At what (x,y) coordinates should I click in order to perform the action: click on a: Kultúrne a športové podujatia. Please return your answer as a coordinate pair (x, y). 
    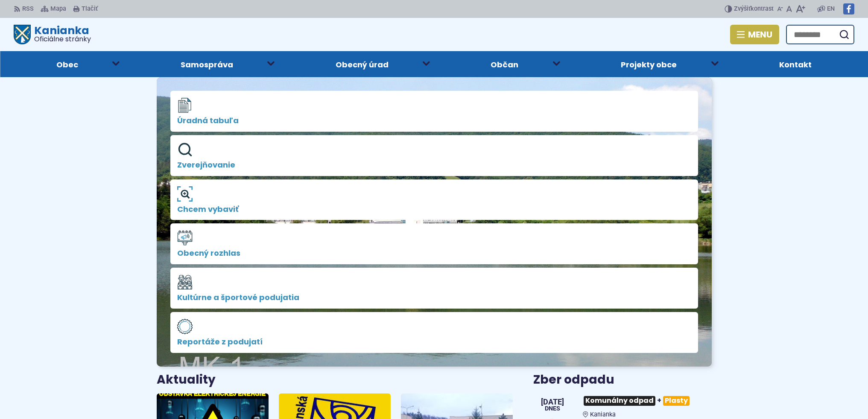
    Looking at the image, I should click on (434, 288).